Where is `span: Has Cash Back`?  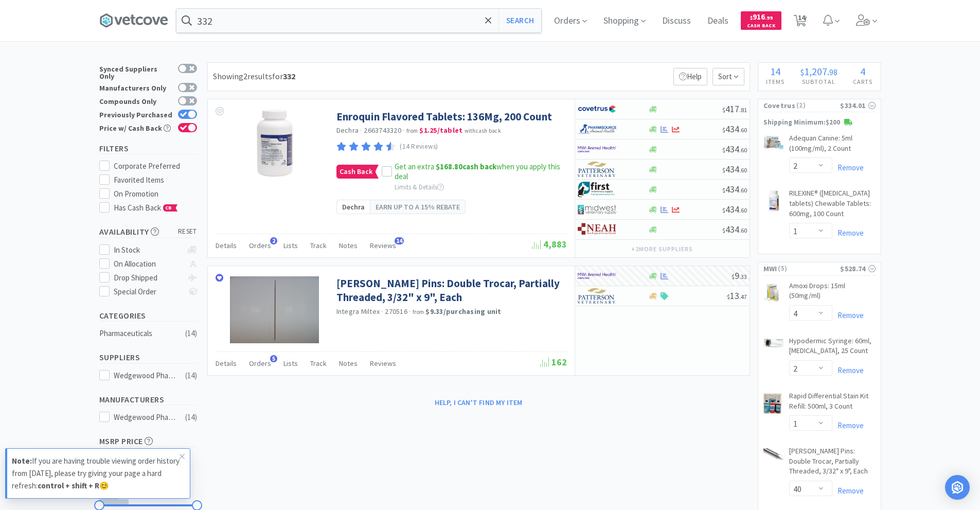 span: Has Cash Back is located at coordinates (146, 207).